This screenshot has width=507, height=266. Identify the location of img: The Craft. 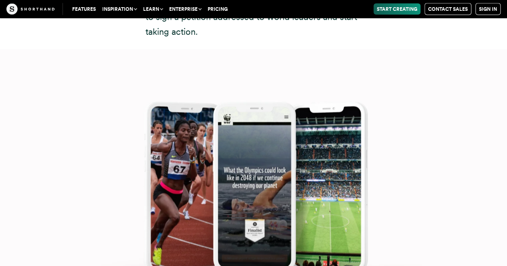
(30, 9).